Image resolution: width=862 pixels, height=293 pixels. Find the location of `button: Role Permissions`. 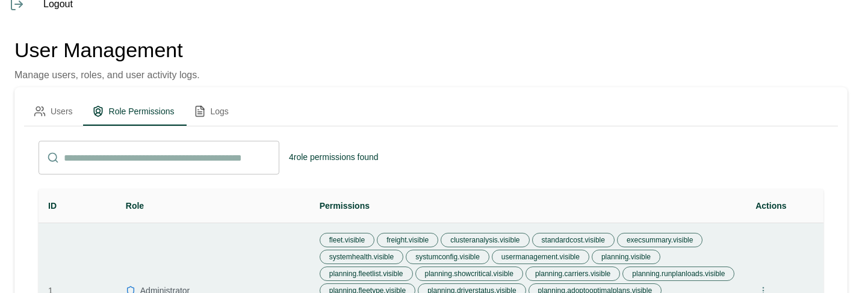

button: Role Permissions is located at coordinates (133, 111).